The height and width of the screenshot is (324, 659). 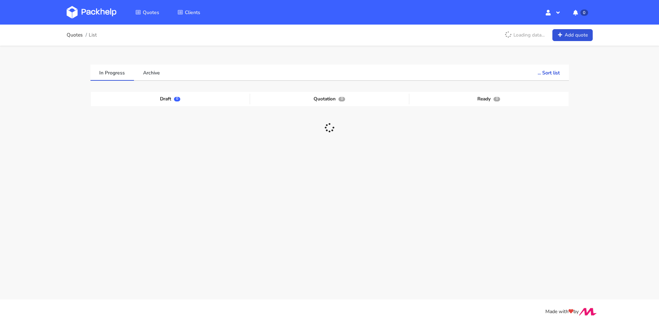 What do you see at coordinates (193, 12) in the screenshot?
I see `span: Clients` at bounding box center [193, 12].